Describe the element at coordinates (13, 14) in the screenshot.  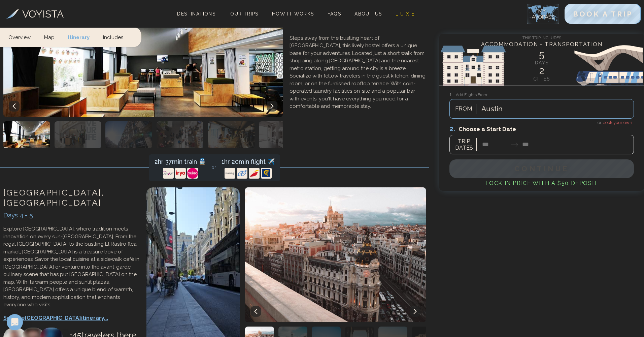
I see `img: Voyista Logo` at that location.